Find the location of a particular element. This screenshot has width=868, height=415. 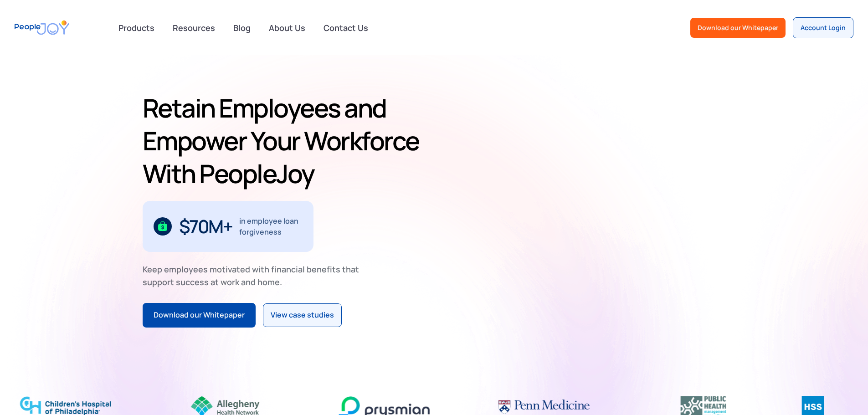

div: Keep employees motivated with financial benefits that support success at work and home. is located at coordinates (254, 275).